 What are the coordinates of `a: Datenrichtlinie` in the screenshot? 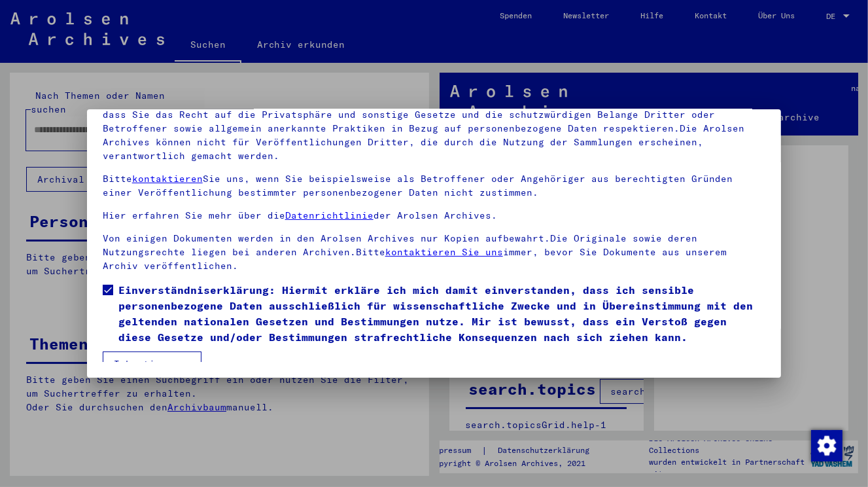 It's located at (329, 215).